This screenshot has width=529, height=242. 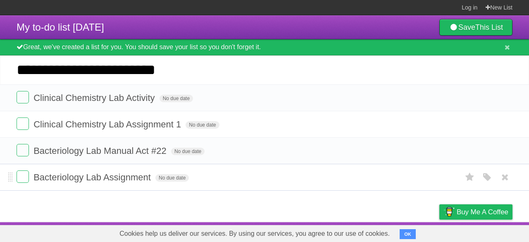 What do you see at coordinates (409, 232) in the screenshot?
I see `a: Terms` at bounding box center [409, 232].